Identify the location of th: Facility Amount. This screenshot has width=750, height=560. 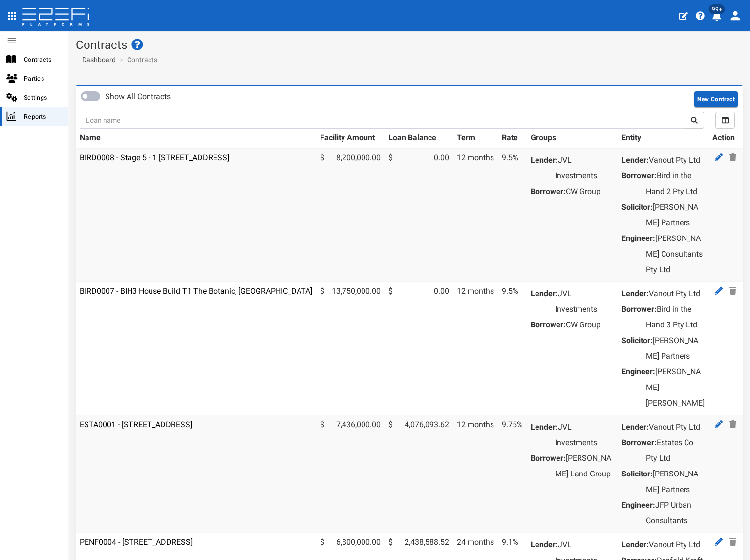
(350, 138).